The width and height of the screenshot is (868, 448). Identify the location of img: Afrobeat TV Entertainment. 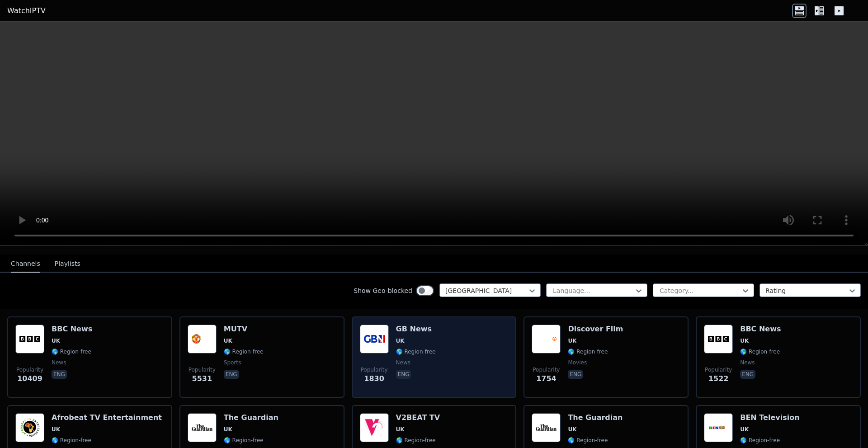
(30, 428).